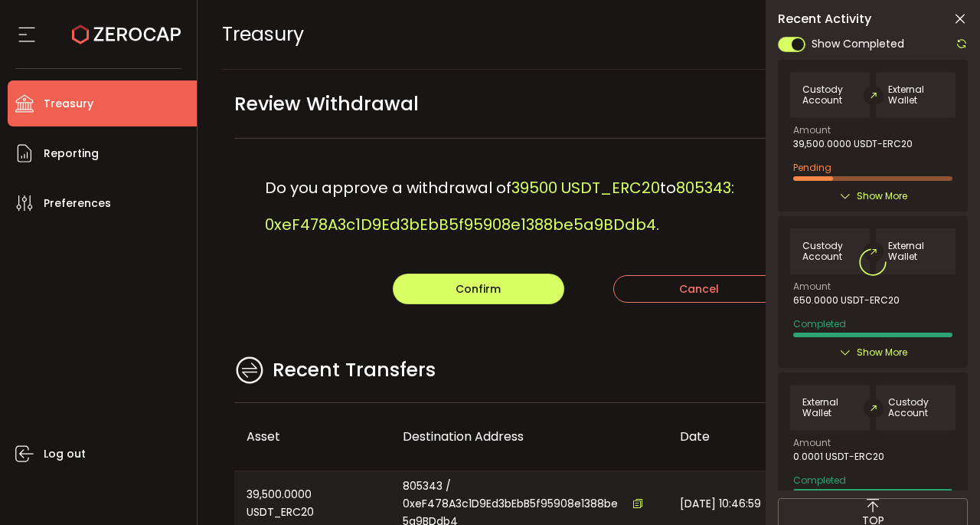  Describe the element at coordinates (942, 488) in the screenshot. I see `div: Chat Widget` at that location.